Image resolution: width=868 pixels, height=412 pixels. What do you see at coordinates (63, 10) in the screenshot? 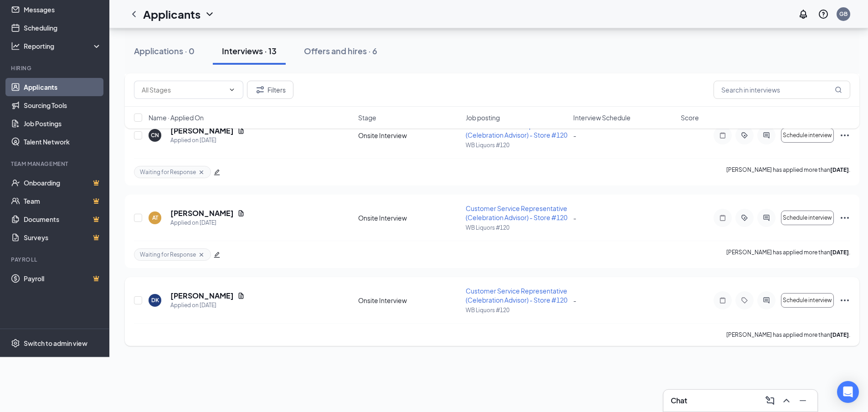
I see `a: Messages` at bounding box center [63, 10].